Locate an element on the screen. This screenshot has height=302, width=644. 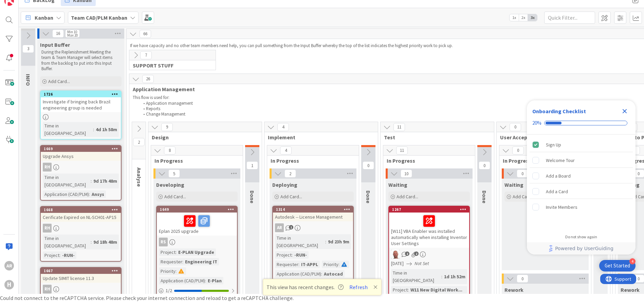
span: 8 is located at coordinates (170, 151).